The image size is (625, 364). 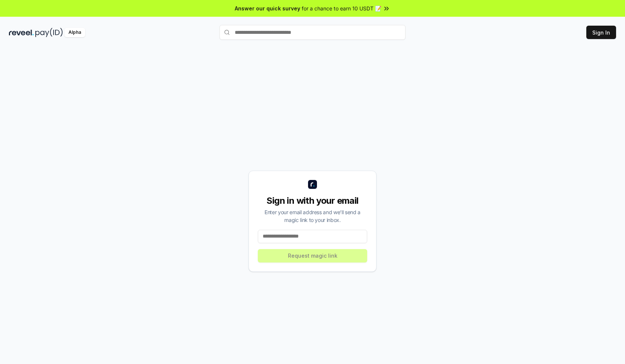 What do you see at coordinates (312, 200) in the screenshot?
I see `div: Sign in with your email` at bounding box center [312, 200].